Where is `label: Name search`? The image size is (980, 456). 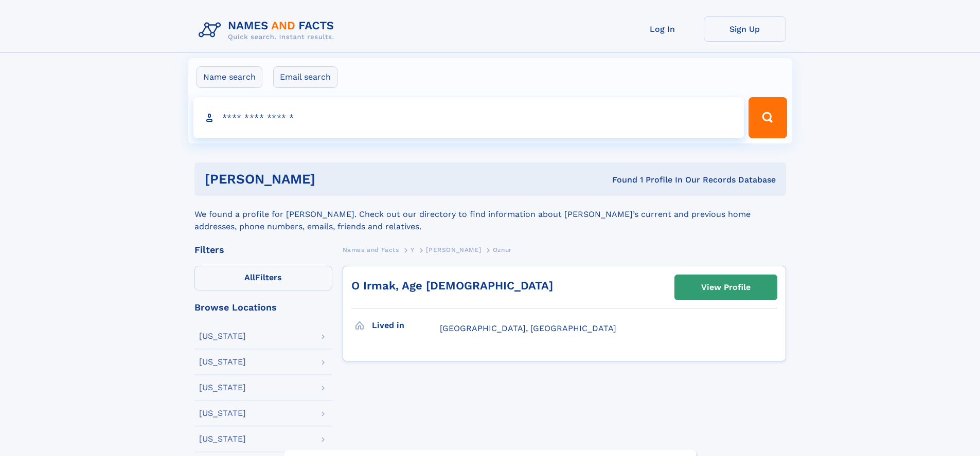
label: Name search is located at coordinates (229, 78).